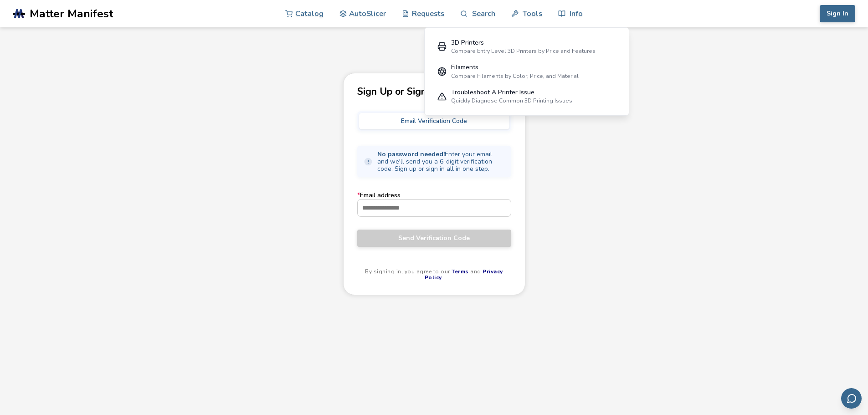 This screenshot has height=415, width=868. Describe the element at coordinates (411, 154) in the screenshot. I see `strong: No password needed!` at that location.